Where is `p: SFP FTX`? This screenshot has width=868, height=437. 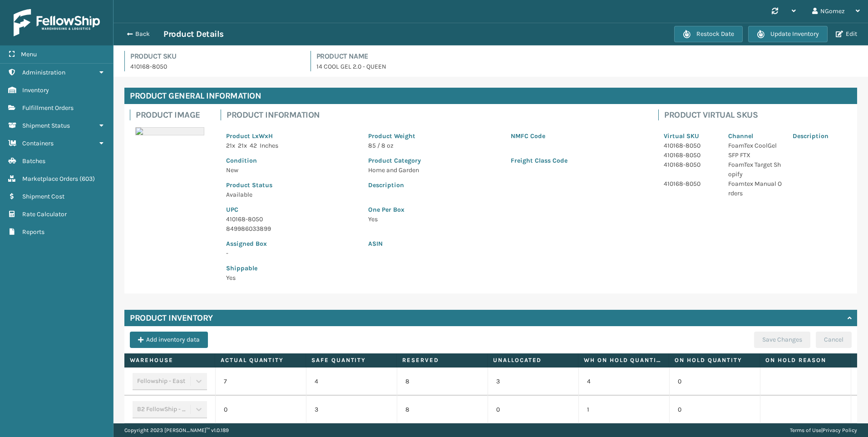 p: SFP FTX is located at coordinates (755, 155).